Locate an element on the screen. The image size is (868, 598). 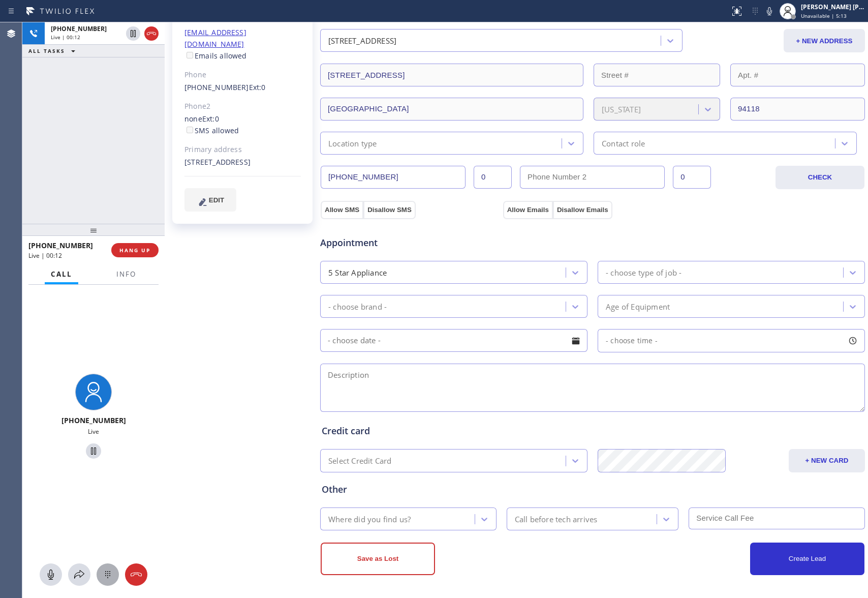
div: Credit card is located at coordinates (593, 431).